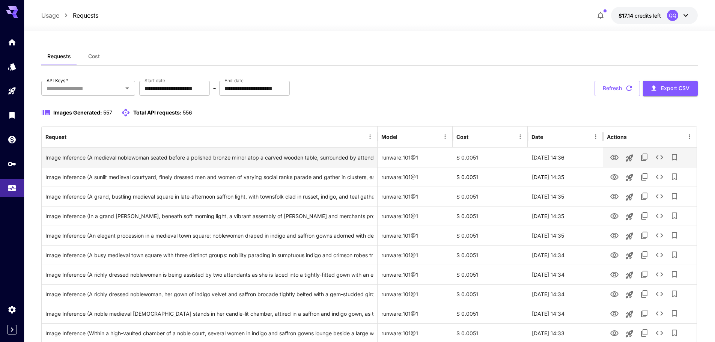 The width and height of the screenshot is (715, 342). Describe the element at coordinates (94, 56) in the screenshot. I see `span: Cost` at that location.